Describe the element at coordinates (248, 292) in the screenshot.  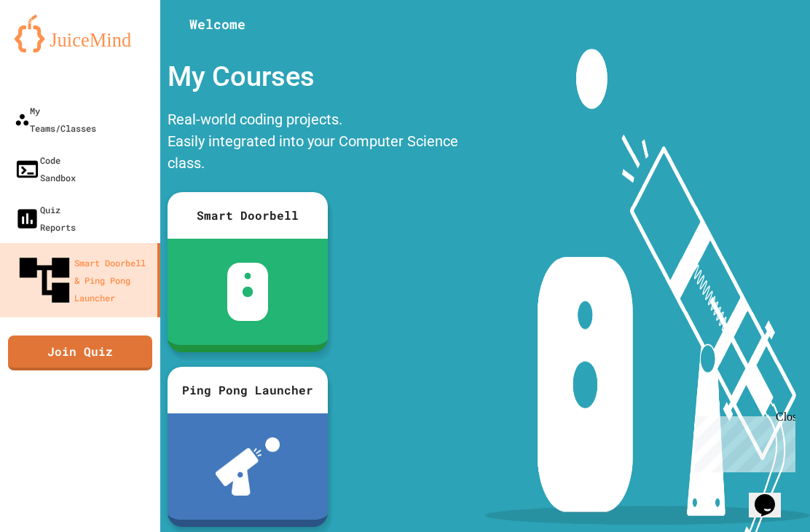
I see `img: sdb-white.svg` at that location.